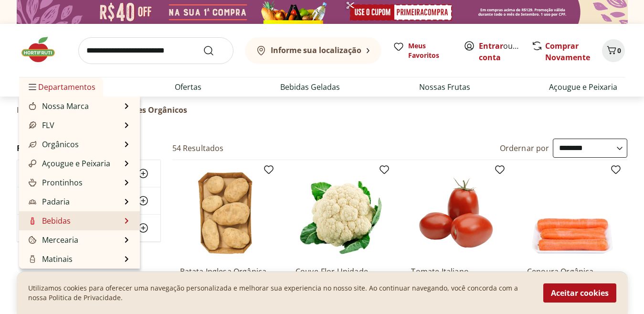 The width and height of the screenshot is (644, 314). Describe the element at coordinates (54, 182) in the screenshot. I see `a: ProntinhosProntinhos` at that location.